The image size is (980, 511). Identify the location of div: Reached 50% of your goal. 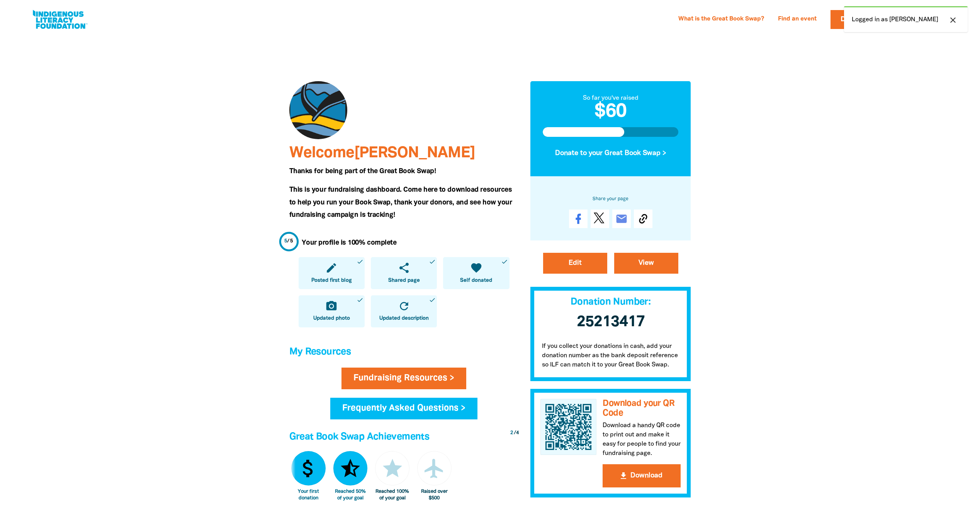
(350, 494).